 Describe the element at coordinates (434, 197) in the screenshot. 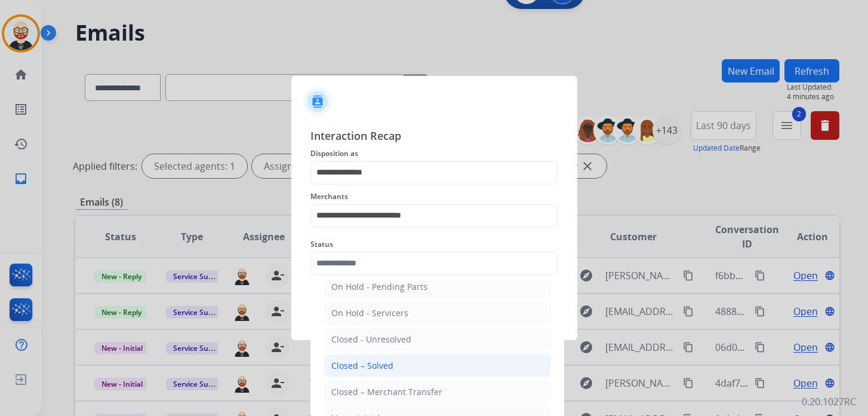

I see `span: Merchants` at that location.